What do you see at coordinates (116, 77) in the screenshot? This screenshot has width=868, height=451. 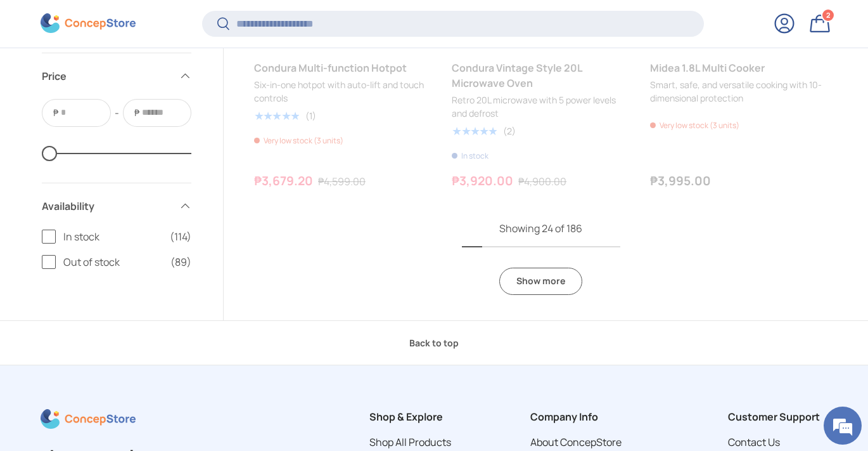 I see `summary: Price` at bounding box center [116, 77].